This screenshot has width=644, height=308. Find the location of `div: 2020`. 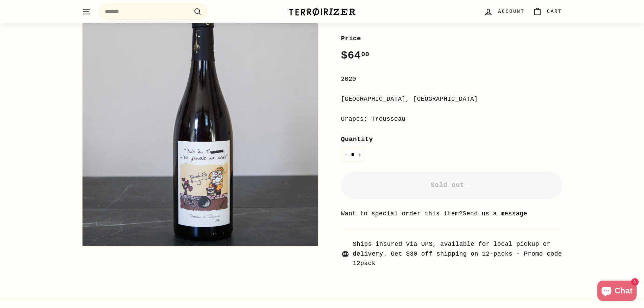

div: 2020 is located at coordinates (451, 79).